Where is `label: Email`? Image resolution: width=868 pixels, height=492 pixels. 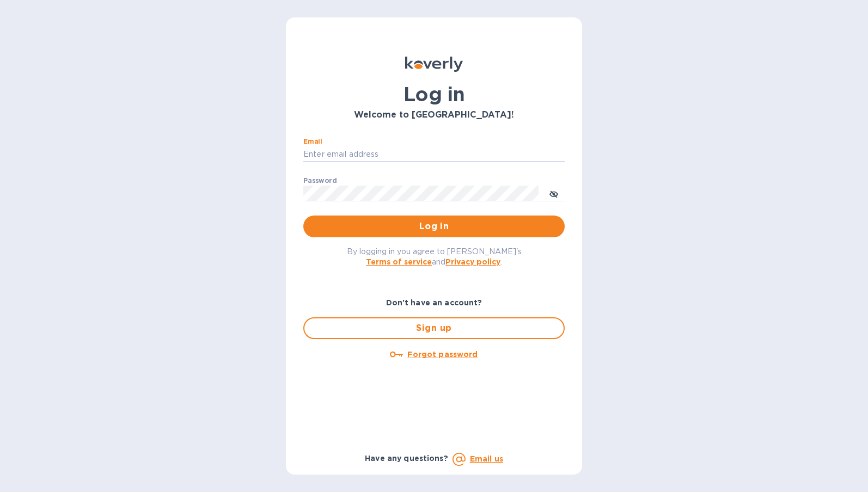 label: Email is located at coordinates (313, 142).